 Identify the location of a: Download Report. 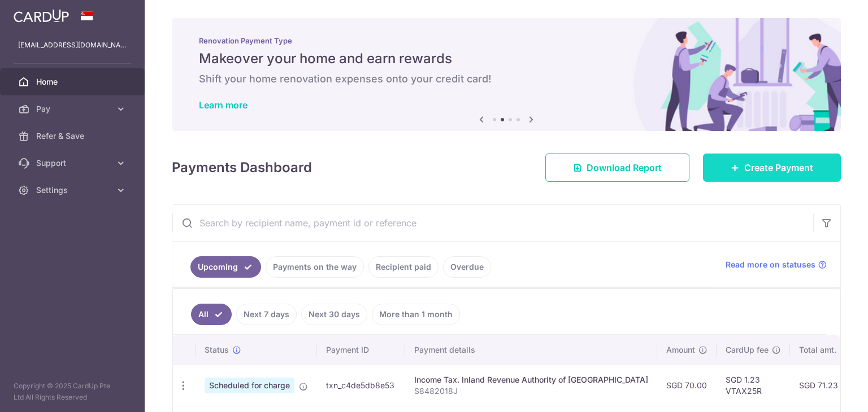
(617, 168).